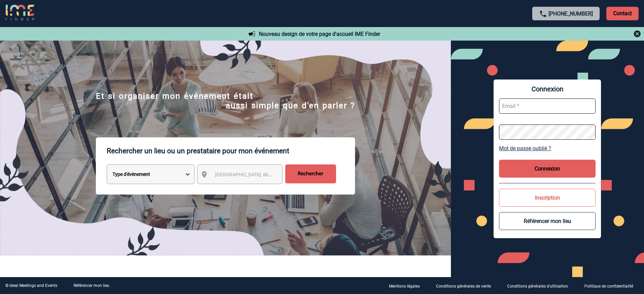 This screenshot has height=294, width=644. Describe the element at coordinates (543, 14) in the screenshot. I see `img: call-24-px.png` at that location.